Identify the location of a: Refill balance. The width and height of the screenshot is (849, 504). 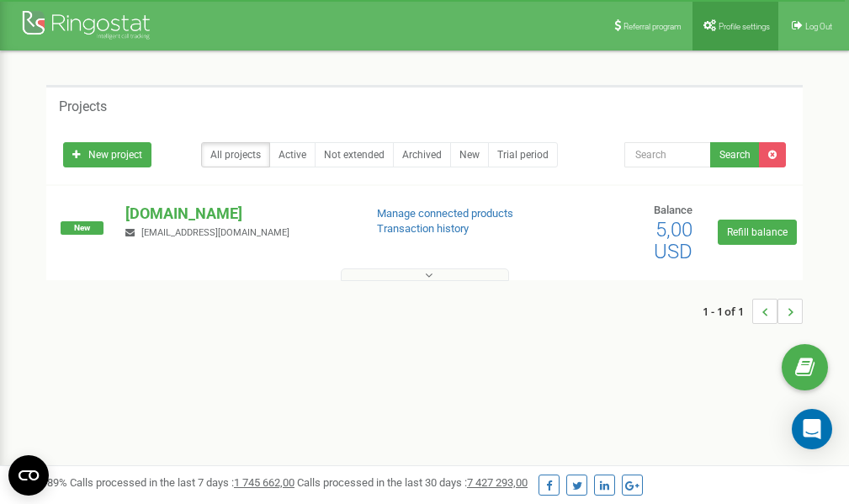
(757, 232).